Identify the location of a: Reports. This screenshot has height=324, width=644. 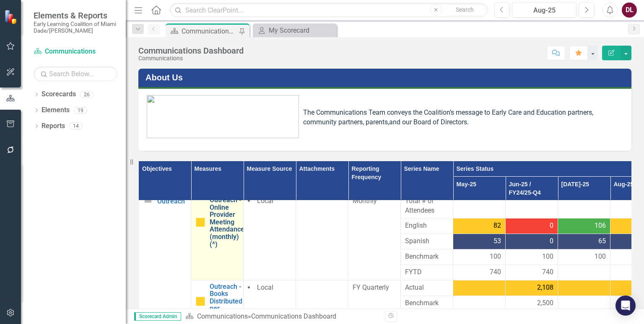
(53, 126).